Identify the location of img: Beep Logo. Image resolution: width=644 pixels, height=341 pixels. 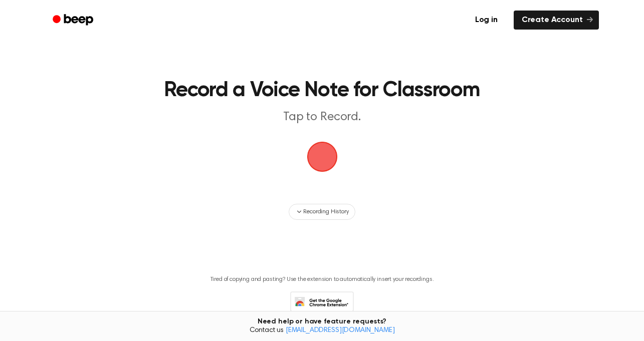
(323, 157).